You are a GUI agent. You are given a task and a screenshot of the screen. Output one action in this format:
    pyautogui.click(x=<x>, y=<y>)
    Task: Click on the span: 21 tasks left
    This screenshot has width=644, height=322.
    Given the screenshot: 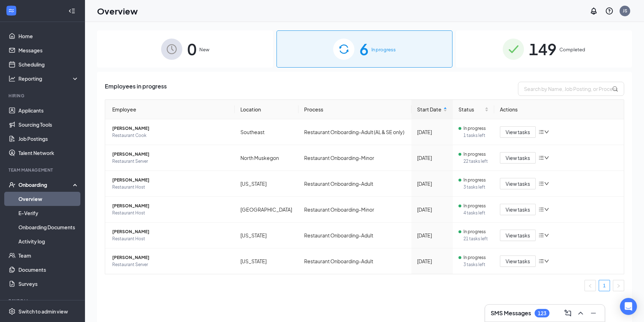 What is the action you would take?
    pyautogui.click(x=476, y=239)
    